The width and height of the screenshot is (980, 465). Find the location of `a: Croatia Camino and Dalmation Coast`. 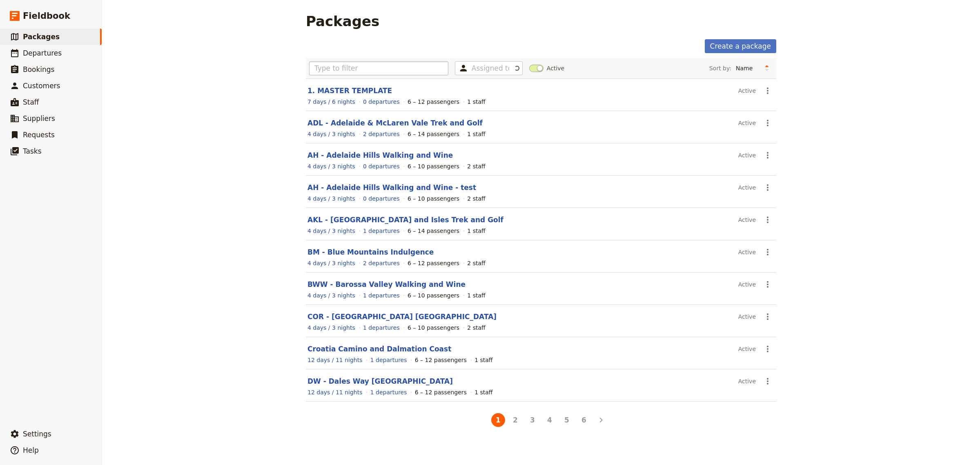

a: Croatia Camino and Dalmation Coast is located at coordinates (379, 349).